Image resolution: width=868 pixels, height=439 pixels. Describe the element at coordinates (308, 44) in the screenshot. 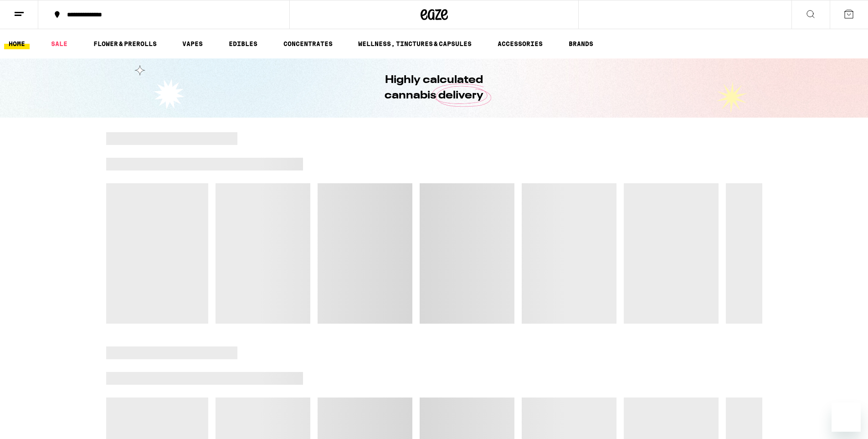

I see `a: CONCENTRATES` at that location.